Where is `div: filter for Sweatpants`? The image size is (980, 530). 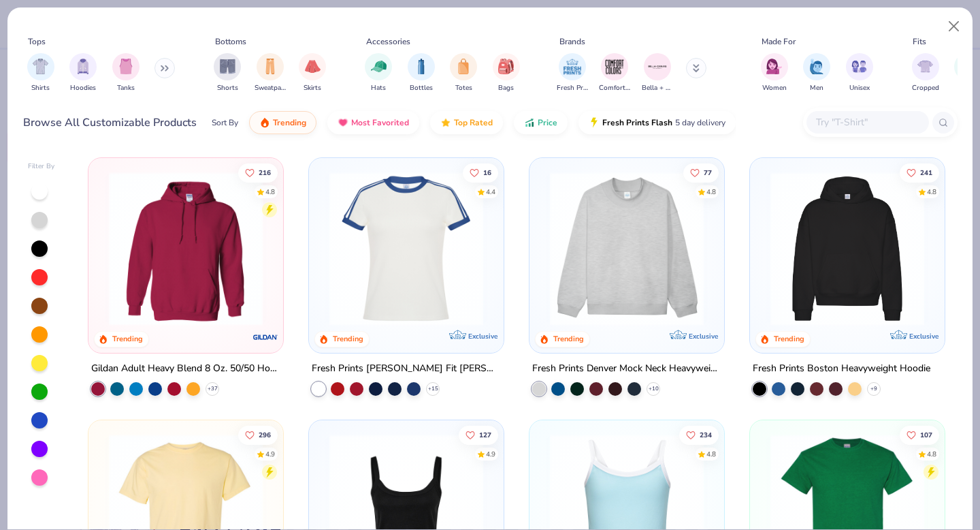 div: filter for Sweatpants is located at coordinates (270, 73).